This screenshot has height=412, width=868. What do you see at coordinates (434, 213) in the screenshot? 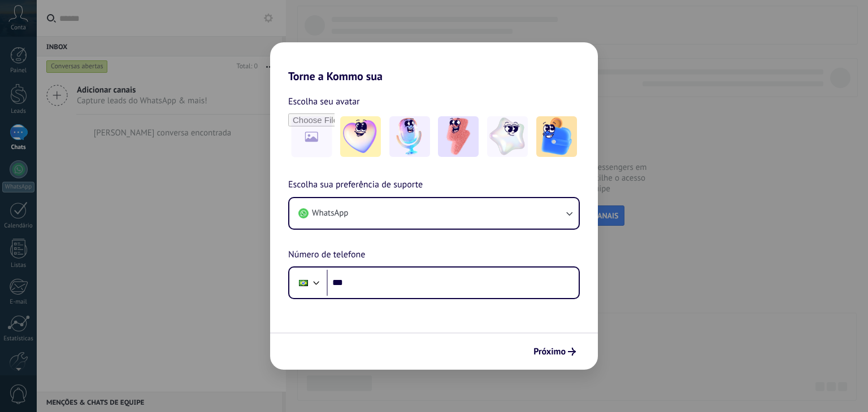
I see `button: WhatsApp` at bounding box center [434, 213].